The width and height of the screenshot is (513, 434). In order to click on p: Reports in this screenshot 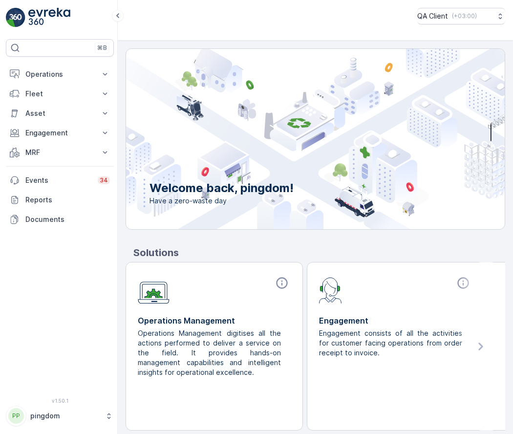, I will do `click(67, 200)`.